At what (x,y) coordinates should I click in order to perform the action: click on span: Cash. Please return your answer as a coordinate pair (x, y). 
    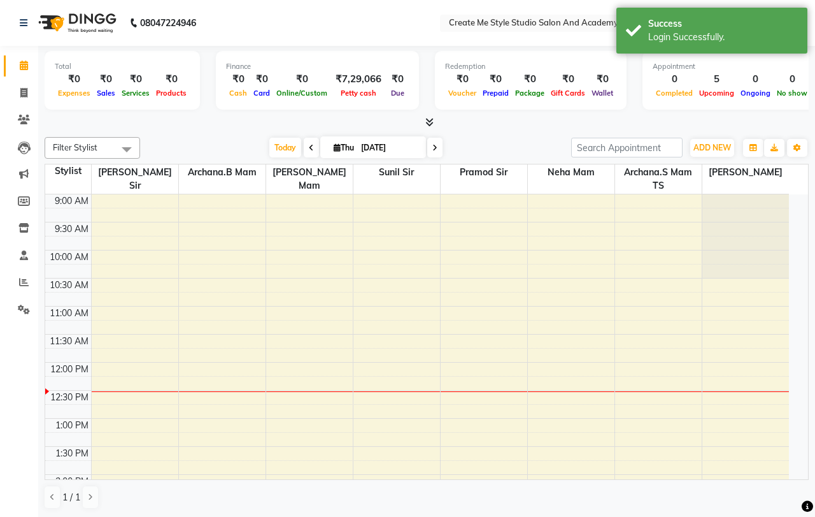
    Looking at the image, I should click on (238, 93).